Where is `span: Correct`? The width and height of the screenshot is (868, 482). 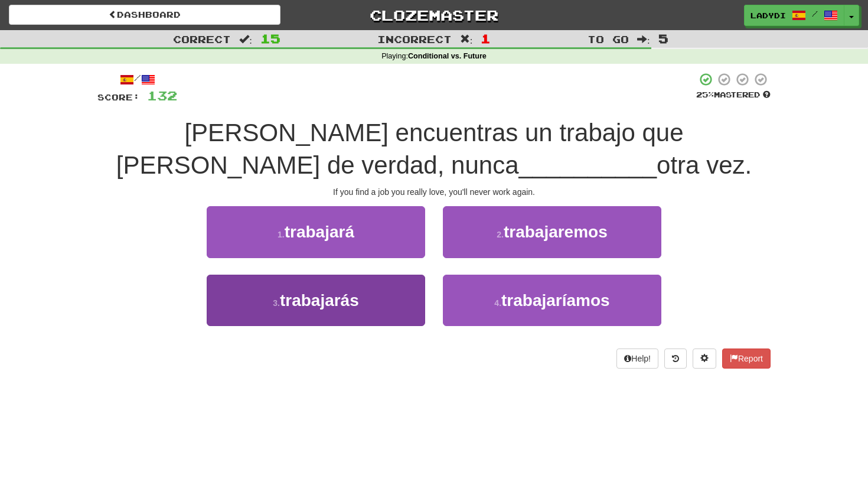
span: Correct is located at coordinates (202, 39).